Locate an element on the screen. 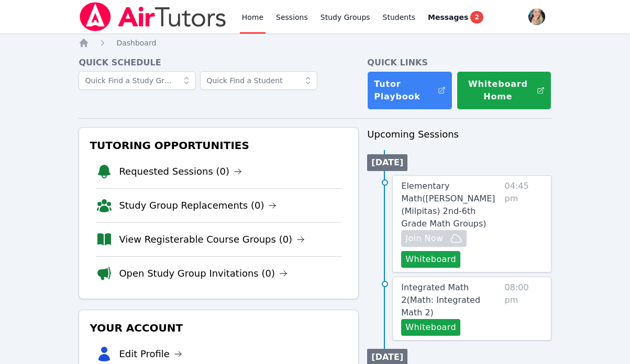 This screenshot has height=364, width=630. h4: Quick Links is located at coordinates (459, 63).